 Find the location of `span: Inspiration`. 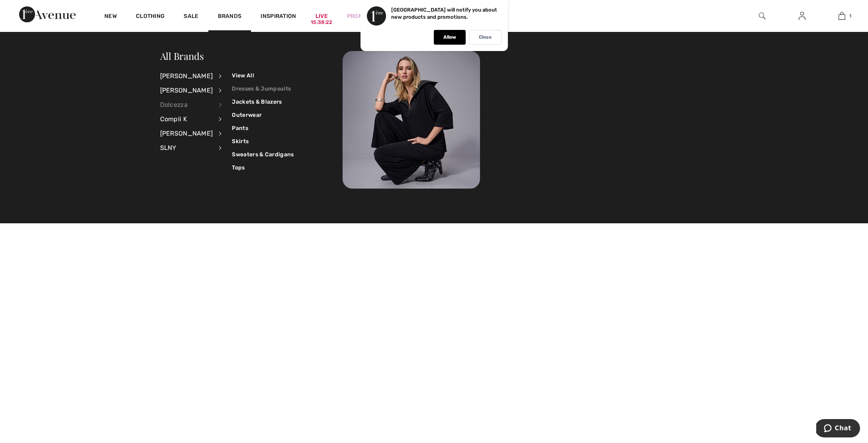

span: Inspiration is located at coordinates (278, 16).